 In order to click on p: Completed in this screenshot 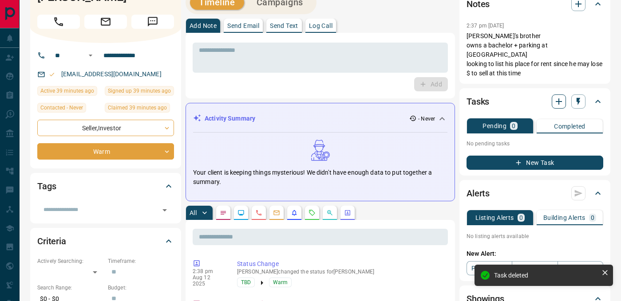, I will do `click(570, 127)`.